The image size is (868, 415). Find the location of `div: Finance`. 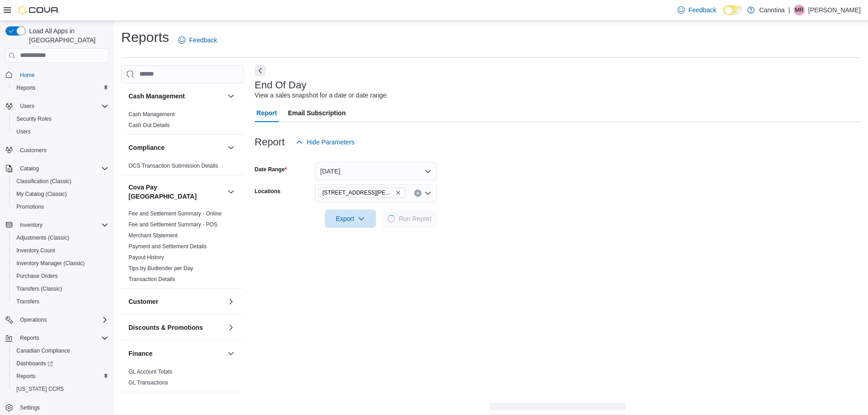

div: Finance is located at coordinates (182, 379).